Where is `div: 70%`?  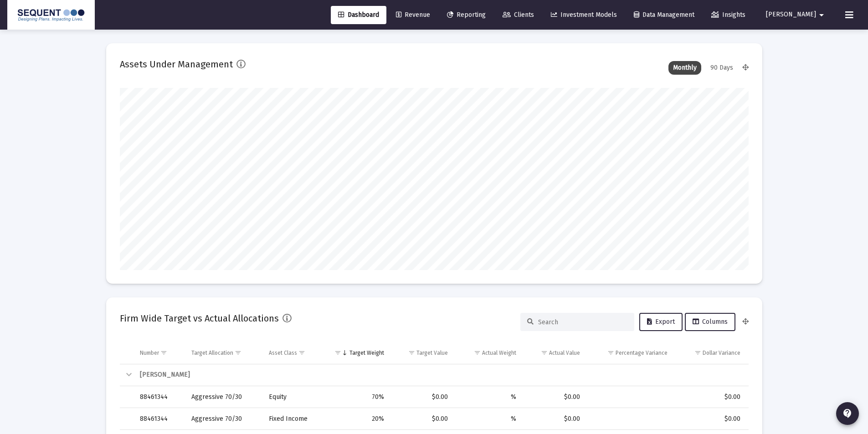 div: 70% is located at coordinates (356, 397).